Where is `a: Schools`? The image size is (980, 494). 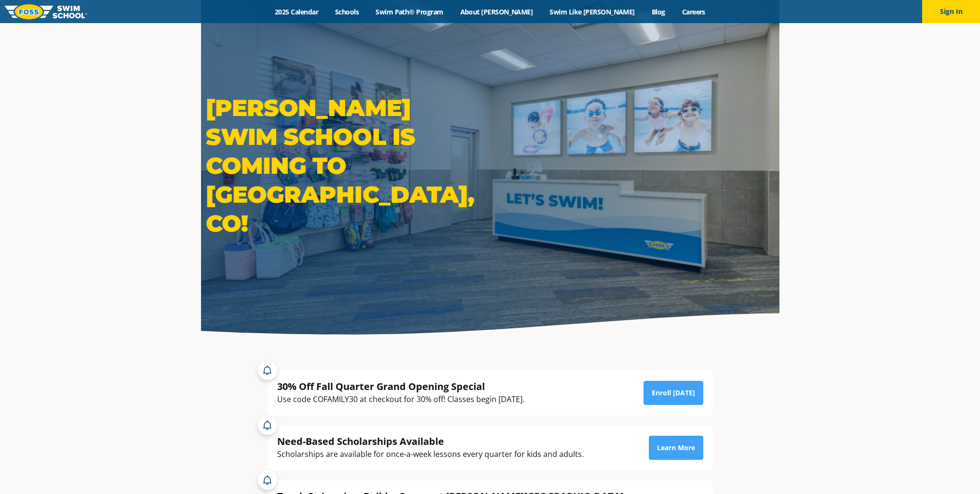
a: Schools is located at coordinates (347, 12).